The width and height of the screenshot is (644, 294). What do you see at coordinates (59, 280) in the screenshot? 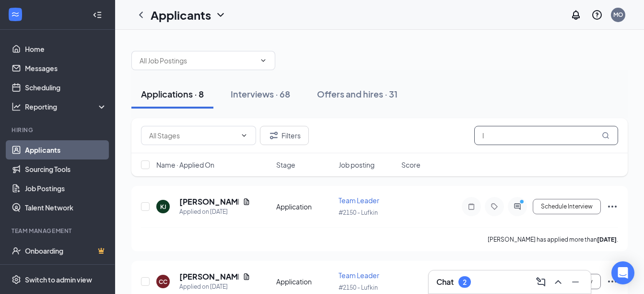
I see `div: Switch to admin view` at bounding box center [59, 280].